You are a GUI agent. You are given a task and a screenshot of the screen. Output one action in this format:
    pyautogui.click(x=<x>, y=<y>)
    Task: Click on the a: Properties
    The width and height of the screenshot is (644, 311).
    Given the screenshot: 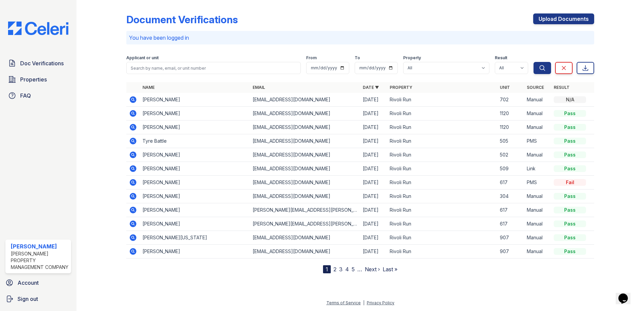 What is the action you would take?
    pyautogui.click(x=38, y=79)
    